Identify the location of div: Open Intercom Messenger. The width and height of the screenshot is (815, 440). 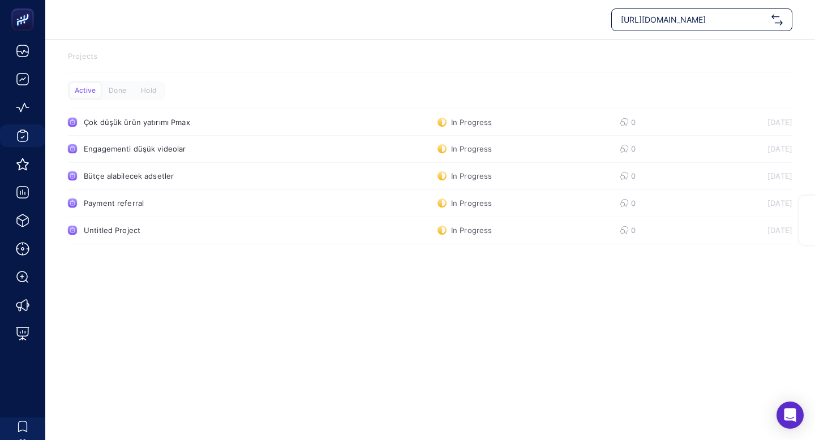
(790, 415).